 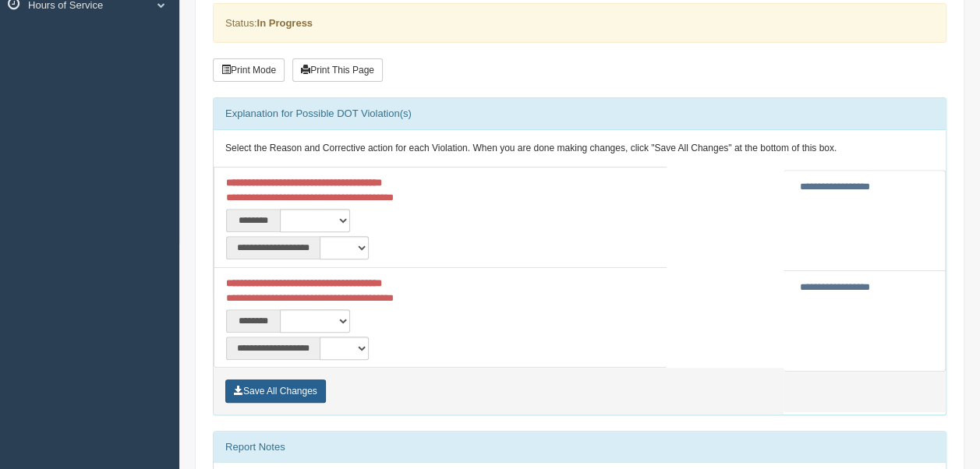 What do you see at coordinates (338, 70) in the screenshot?
I see `button: Print This Page` at bounding box center [338, 70].